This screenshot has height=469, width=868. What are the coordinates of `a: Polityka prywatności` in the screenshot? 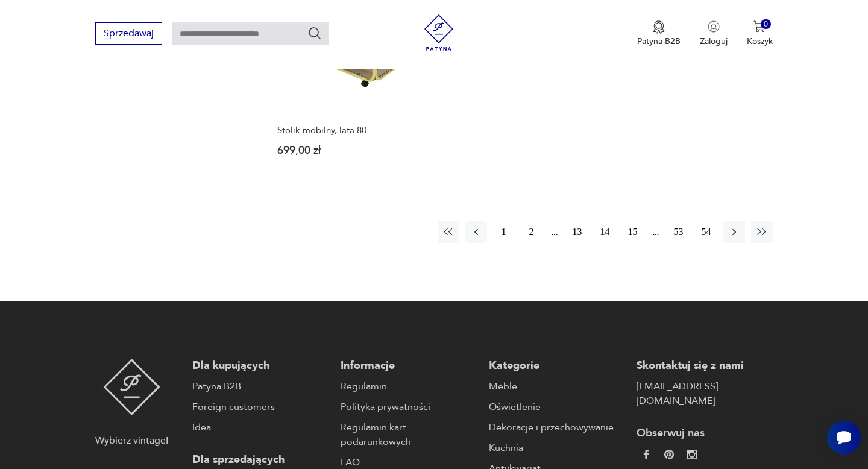 It's located at (409, 407).